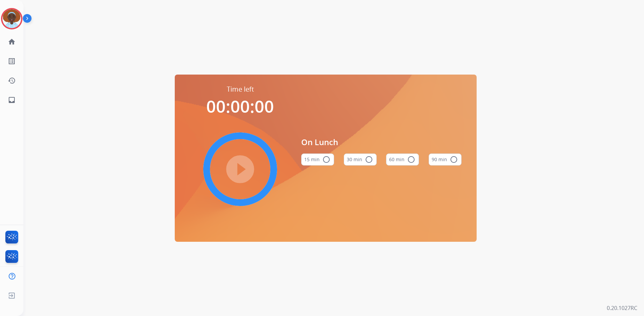 This screenshot has height=316, width=644. Describe the element at coordinates (12, 61) in the screenshot. I see `mat-icon: list_alt` at that location.